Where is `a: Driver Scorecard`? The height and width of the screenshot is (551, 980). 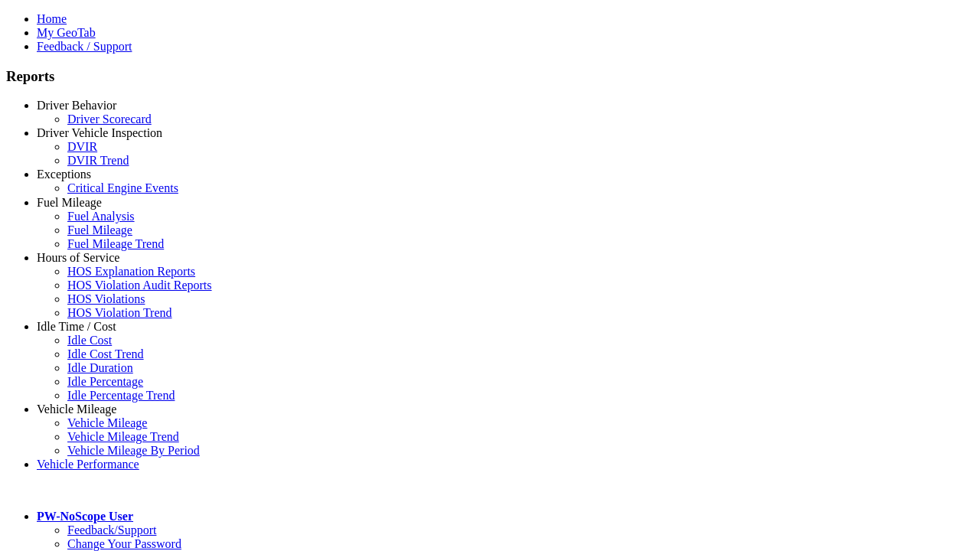 a: Driver Scorecard is located at coordinates (110, 119).